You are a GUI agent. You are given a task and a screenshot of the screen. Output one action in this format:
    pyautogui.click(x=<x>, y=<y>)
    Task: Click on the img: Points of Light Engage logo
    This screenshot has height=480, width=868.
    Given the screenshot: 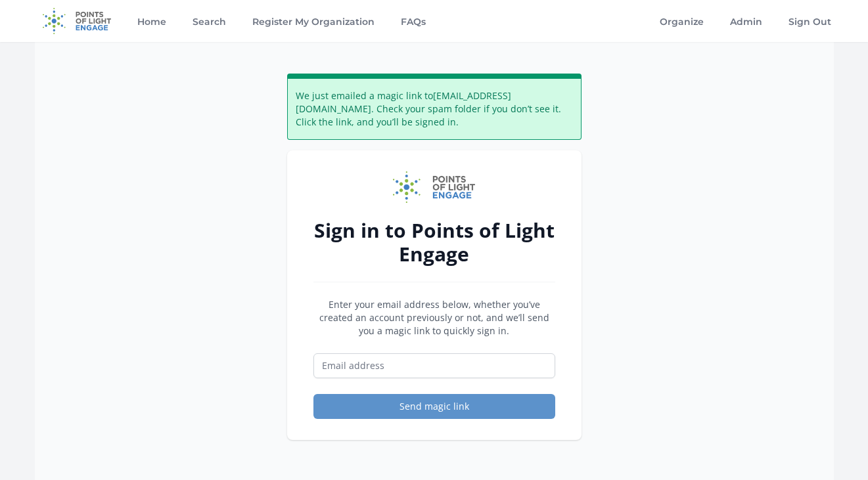 What is the action you would take?
    pyautogui.click(x=434, y=187)
    